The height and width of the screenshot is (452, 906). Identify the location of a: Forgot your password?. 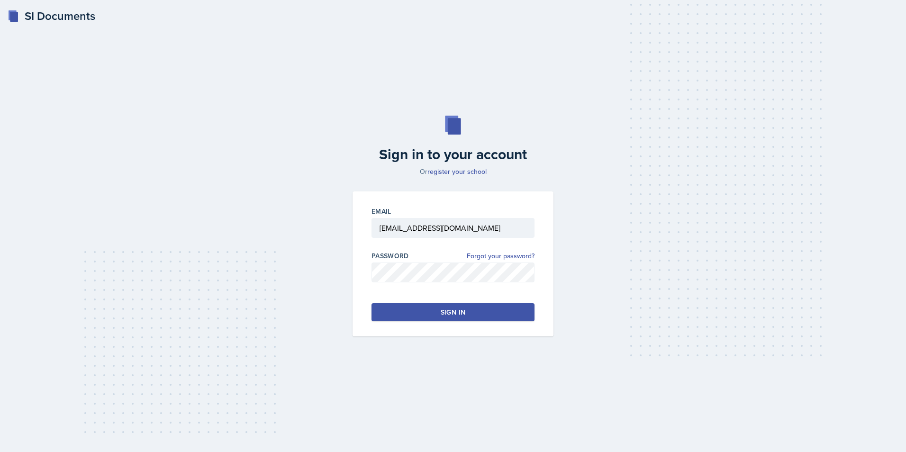
(501, 256).